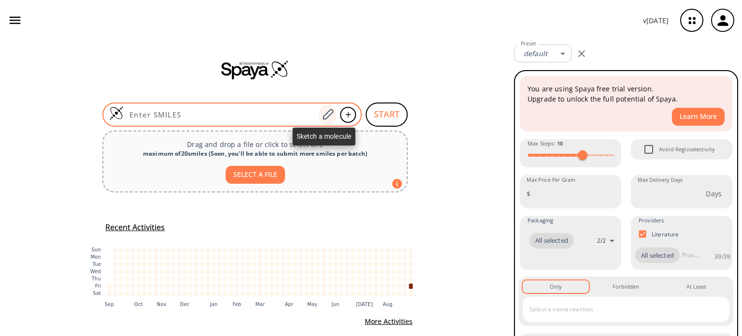  What do you see at coordinates (162, 304) in the screenshot?
I see `text: Nov` at bounding box center [162, 304].